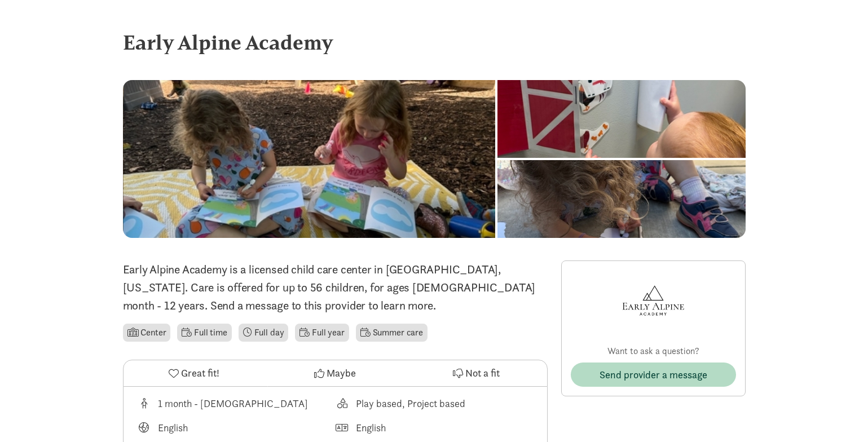 Image resolution: width=868 pixels, height=442 pixels. I want to click on span: Great fit!, so click(200, 373).